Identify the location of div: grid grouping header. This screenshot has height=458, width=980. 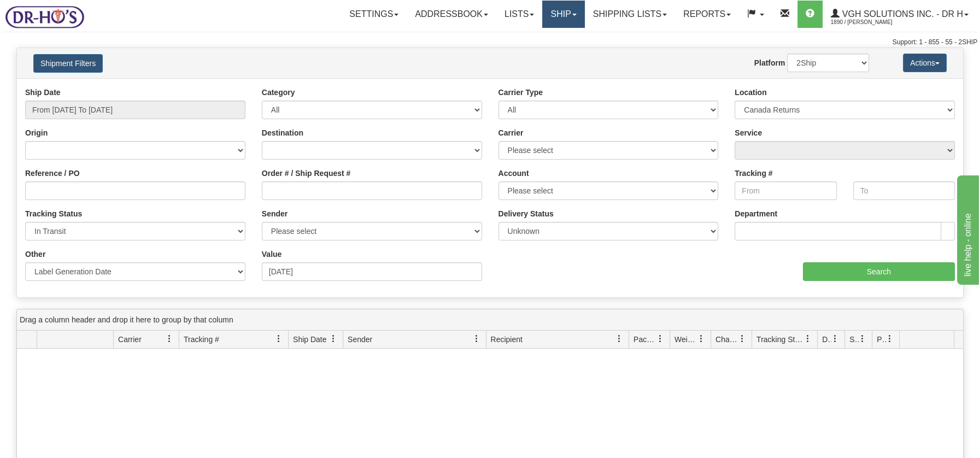
(490, 320).